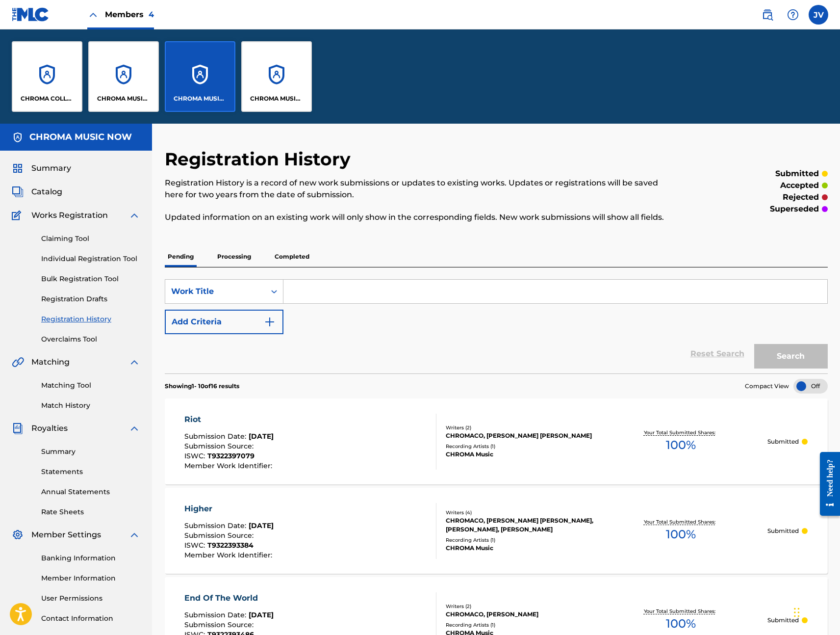 The image size is (840, 635). I want to click on div: Riot, so click(229, 420).